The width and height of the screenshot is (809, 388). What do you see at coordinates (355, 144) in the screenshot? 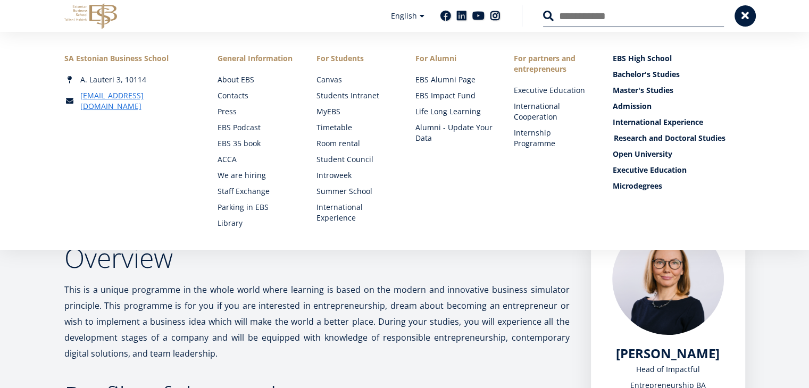
I see `a: Room rental` at bounding box center [355, 144].